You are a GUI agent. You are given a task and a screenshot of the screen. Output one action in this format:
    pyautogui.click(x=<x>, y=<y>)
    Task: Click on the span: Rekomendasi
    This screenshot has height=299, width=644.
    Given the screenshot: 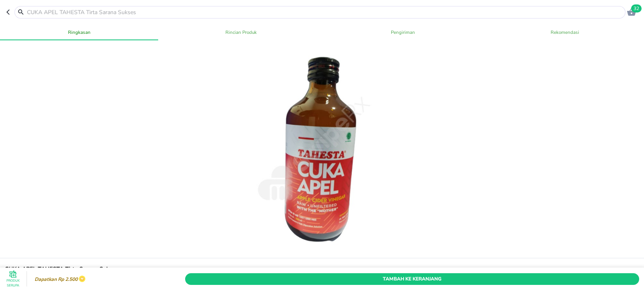 What is the action you would take?
    pyautogui.click(x=565, y=32)
    